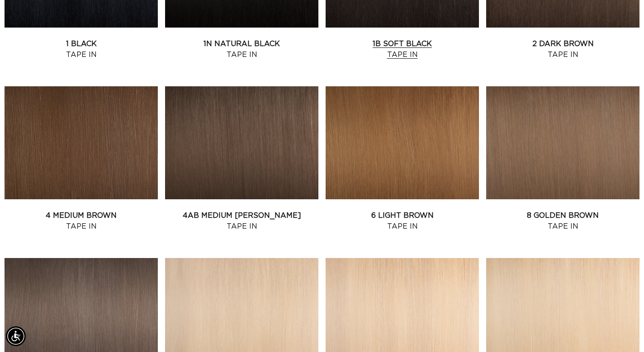 This screenshot has width=644, height=352. I want to click on a: 1N Natural Black Tape In, so click(241, 50).